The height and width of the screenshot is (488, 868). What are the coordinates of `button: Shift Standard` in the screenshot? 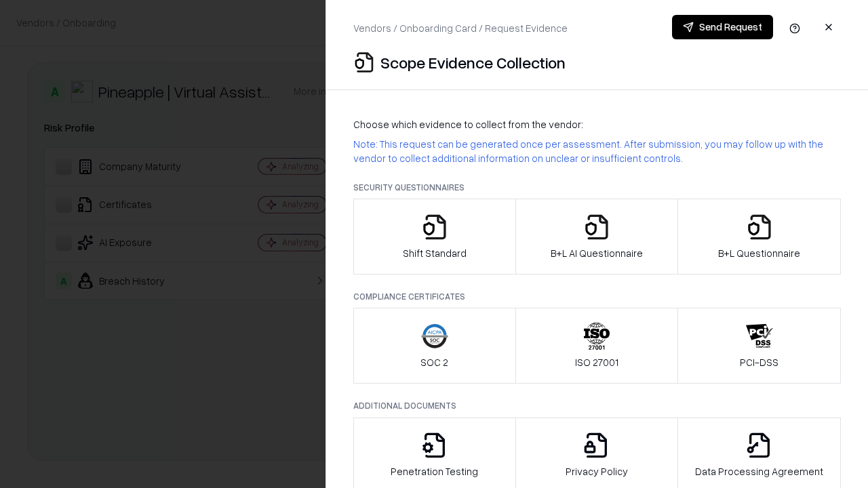 It's located at (435, 237).